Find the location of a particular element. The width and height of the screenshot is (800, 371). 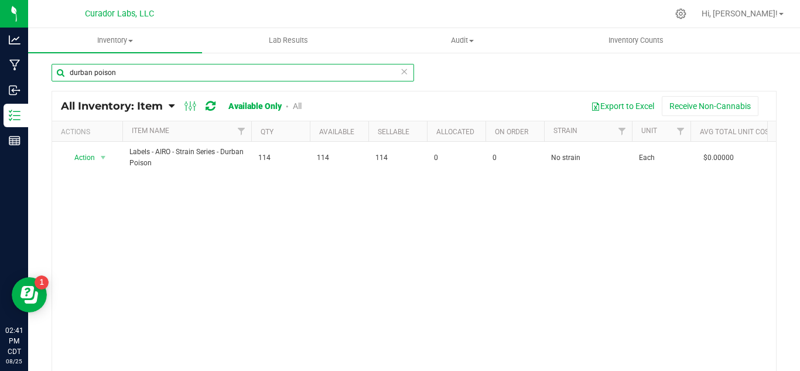

span: $0.00000 is located at coordinates (719, 158).